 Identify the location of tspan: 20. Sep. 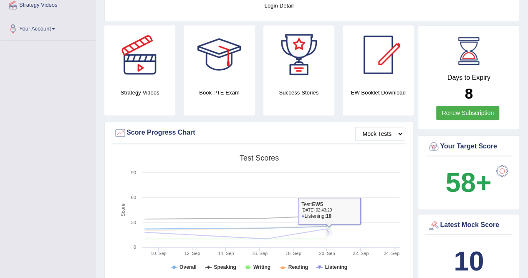
(327, 253).